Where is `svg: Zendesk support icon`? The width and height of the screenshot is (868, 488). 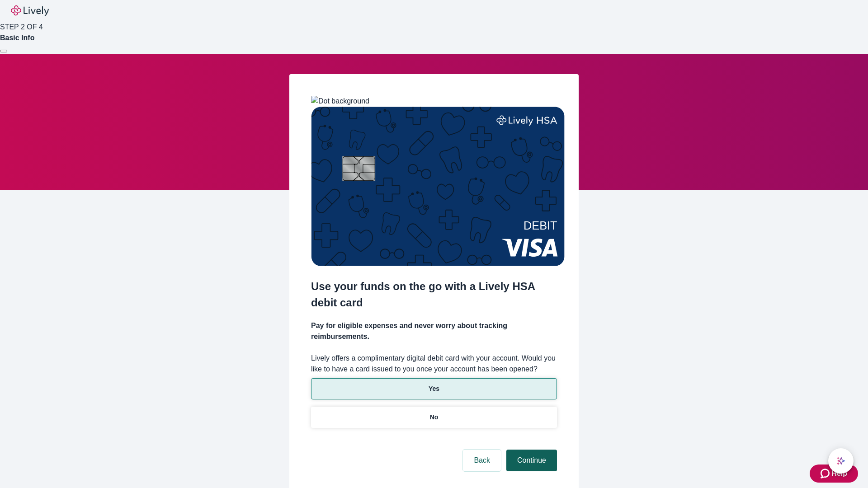 svg: Zendesk support icon is located at coordinates (826, 473).